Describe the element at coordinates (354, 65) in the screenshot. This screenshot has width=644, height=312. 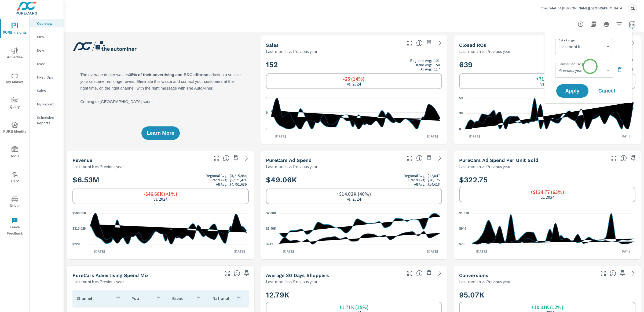
I see `h2: 152` at that location.